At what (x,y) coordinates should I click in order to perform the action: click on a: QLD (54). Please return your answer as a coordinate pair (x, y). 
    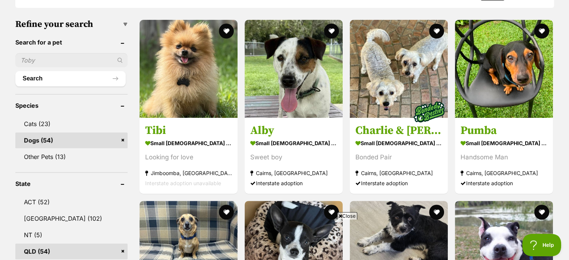
    Looking at the image, I should click on (71, 251).